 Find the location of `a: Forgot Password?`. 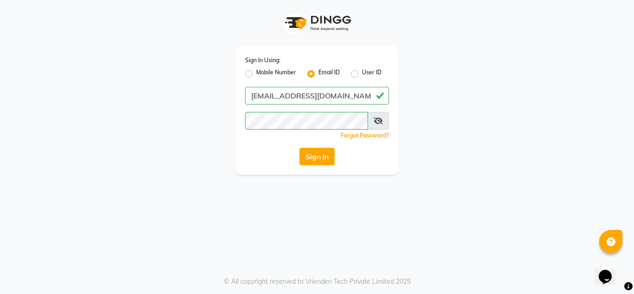

a: Forgot Password? is located at coordinates (365, 135).